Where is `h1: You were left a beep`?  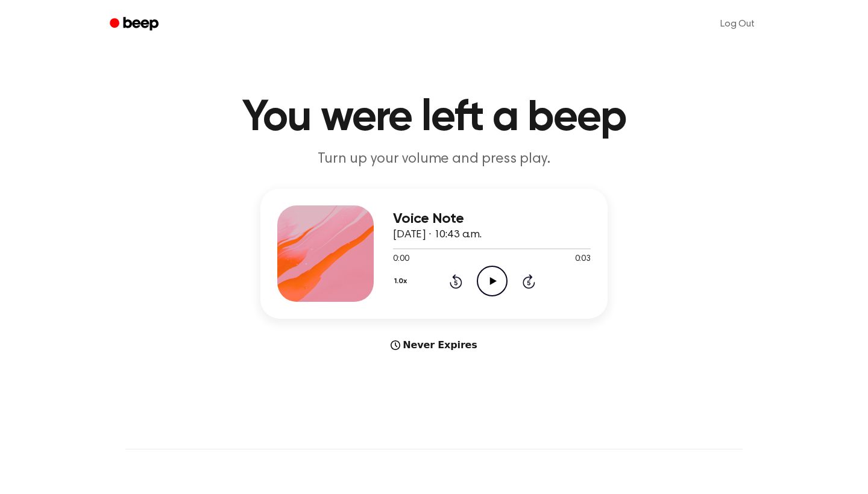 h1: You were left a beep is located at coordinates (434, 118).